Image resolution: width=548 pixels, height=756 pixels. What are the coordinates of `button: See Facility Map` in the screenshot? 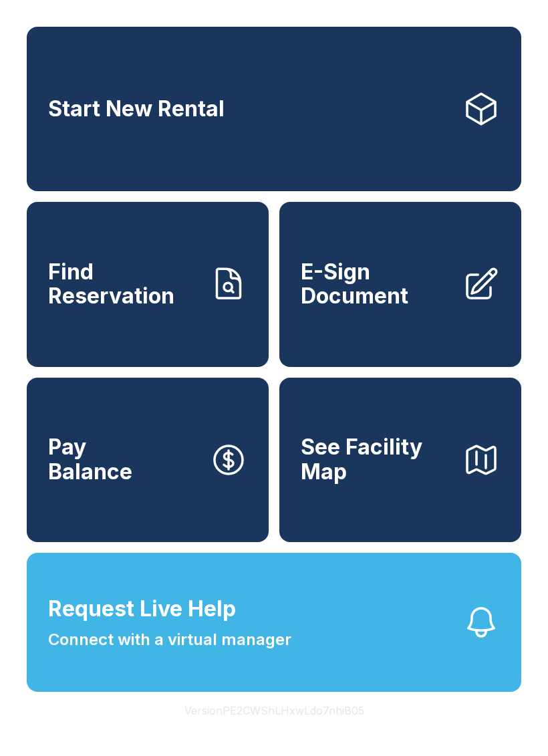 It's located at (400, 460).